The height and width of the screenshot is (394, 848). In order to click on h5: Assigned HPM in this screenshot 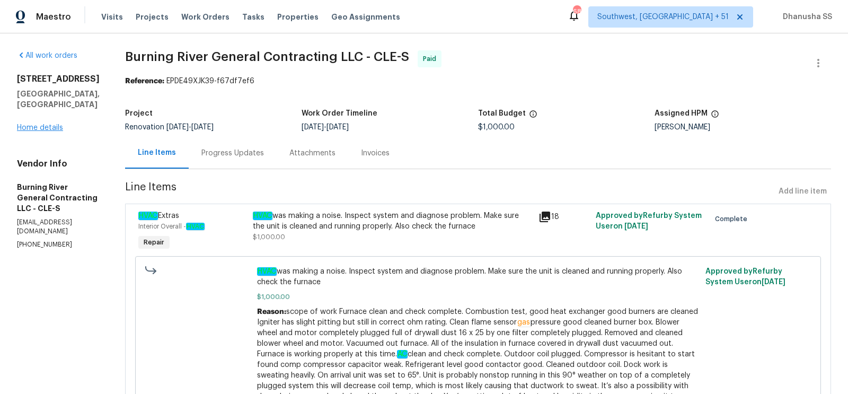, I will do `click(681, 113)`.